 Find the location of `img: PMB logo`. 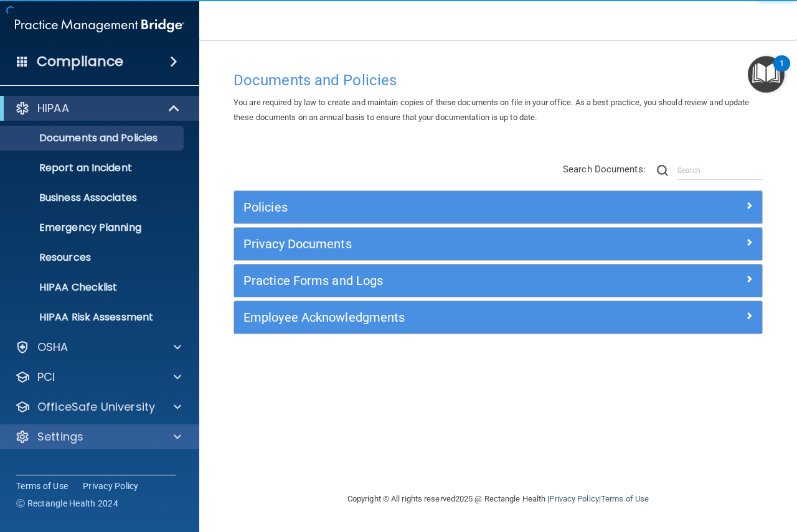

img: PMB logo is located at coordinates (100, 25).